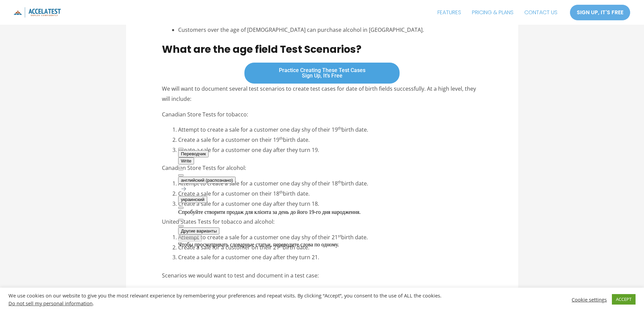  Describe the element at coordinates (322, 94) in the screenshot. I see `p: We will want to document several test scenarios to create test cases for date of birth fields suc...` at that location.